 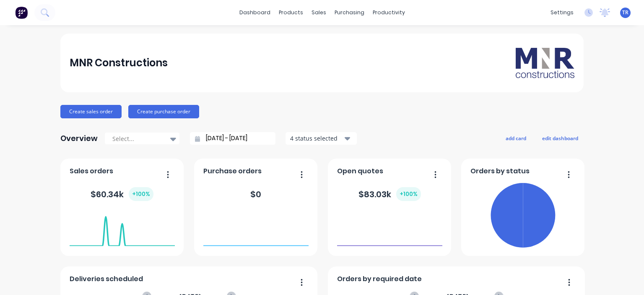 What do you see at coordinates (256, 194) in the screenshot?
I see `div: $ 0` at bounding box center [256, 194].